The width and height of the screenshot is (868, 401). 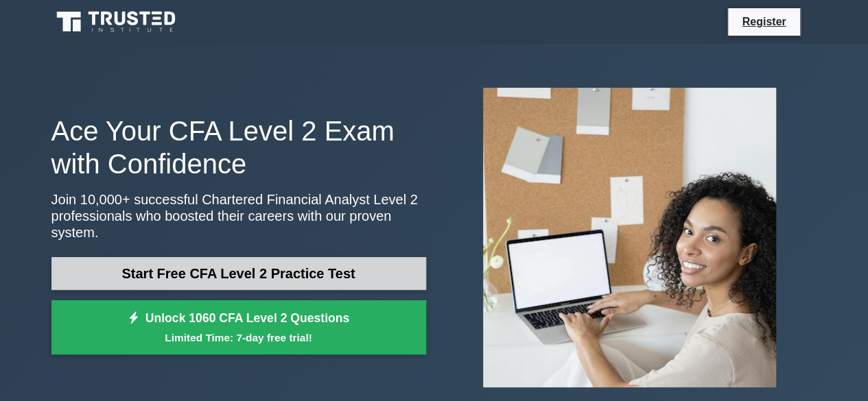 I want to click on a: Register, so click(x=764, y=21).